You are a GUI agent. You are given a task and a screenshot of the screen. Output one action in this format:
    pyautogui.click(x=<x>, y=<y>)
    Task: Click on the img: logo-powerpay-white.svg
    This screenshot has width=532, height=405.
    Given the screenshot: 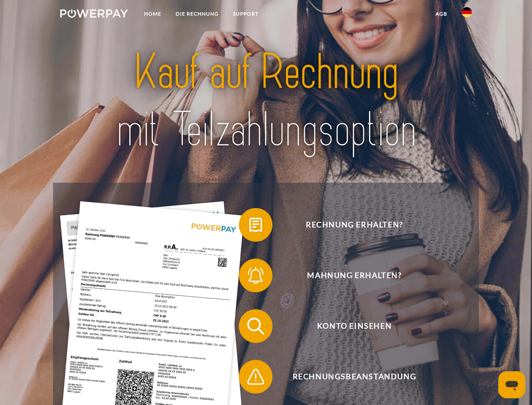 What is the action you would take?
    pyautogui.click(x=94, y=13)
    